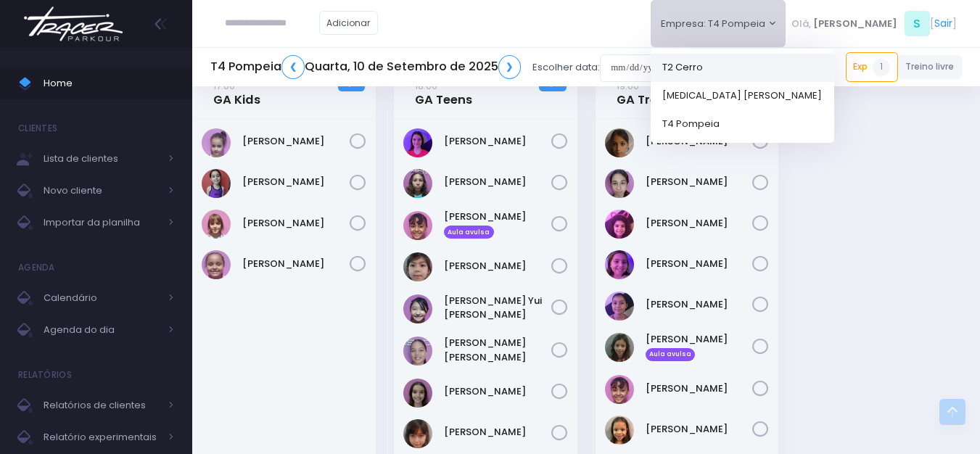 The width and height of the screenshot is (980, 454). What do you see at coordinates (742, 67) in the screenshot?
I see `a: T2 Cerro` at bounding box center [742, 67].